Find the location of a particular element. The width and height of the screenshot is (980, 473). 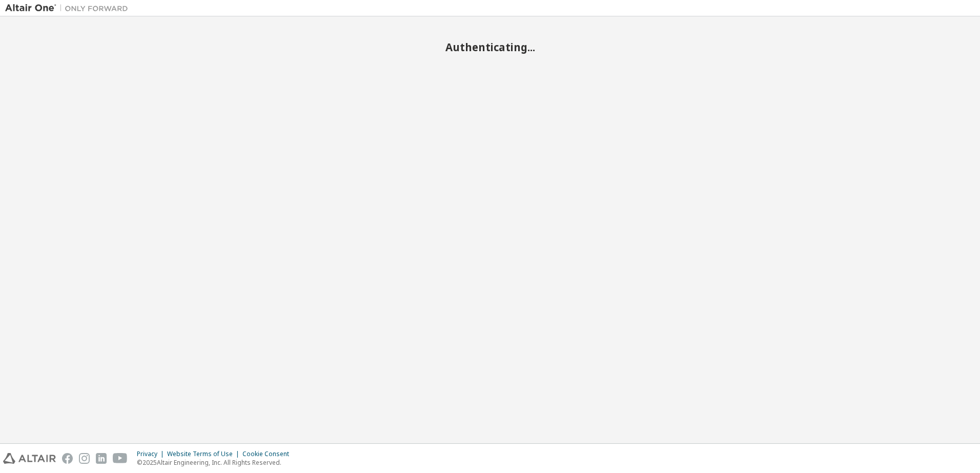

img: facebook.svg is located at coordinates (67, 458).